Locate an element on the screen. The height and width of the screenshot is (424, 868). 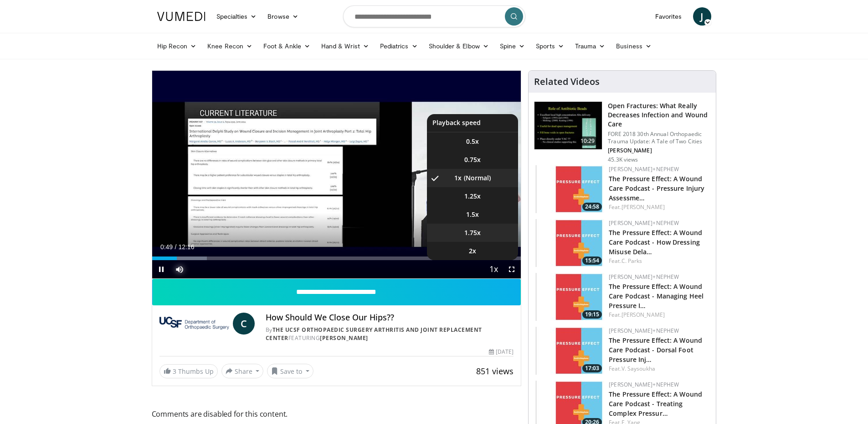
a: C. Parks is located at coordinates (632, 260).